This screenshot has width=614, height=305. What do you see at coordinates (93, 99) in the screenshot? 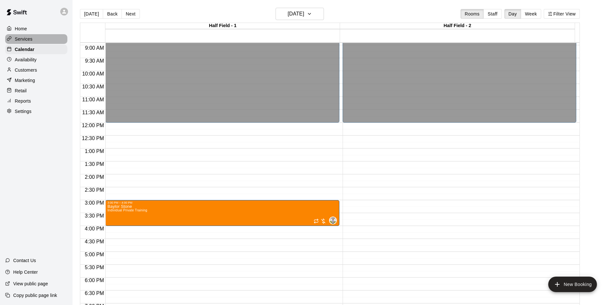
I see `span: 11:00 AM` at bounding box center [93, 99].